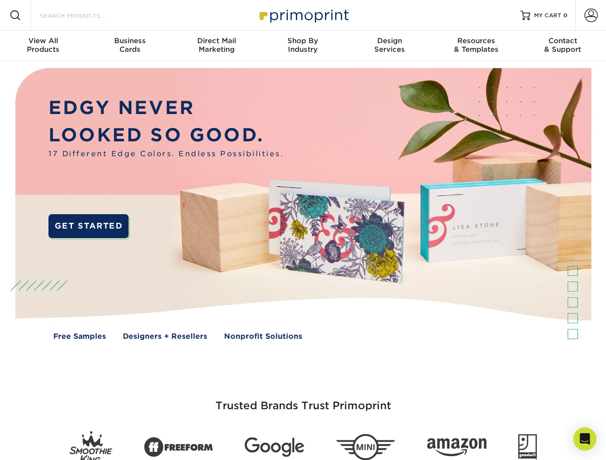 Image resolution: width=606 pixels, height=460 pixels. What do you see at coordinates (389, 41) in the screenshot?
I see `span: Design` at bounding box center [389, 41].